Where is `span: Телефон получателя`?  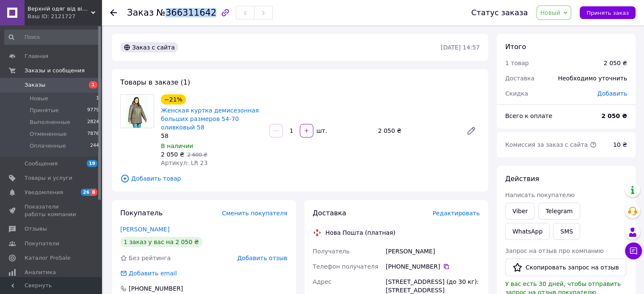
span: Телефон получателя is located at coordinates (345, 267).